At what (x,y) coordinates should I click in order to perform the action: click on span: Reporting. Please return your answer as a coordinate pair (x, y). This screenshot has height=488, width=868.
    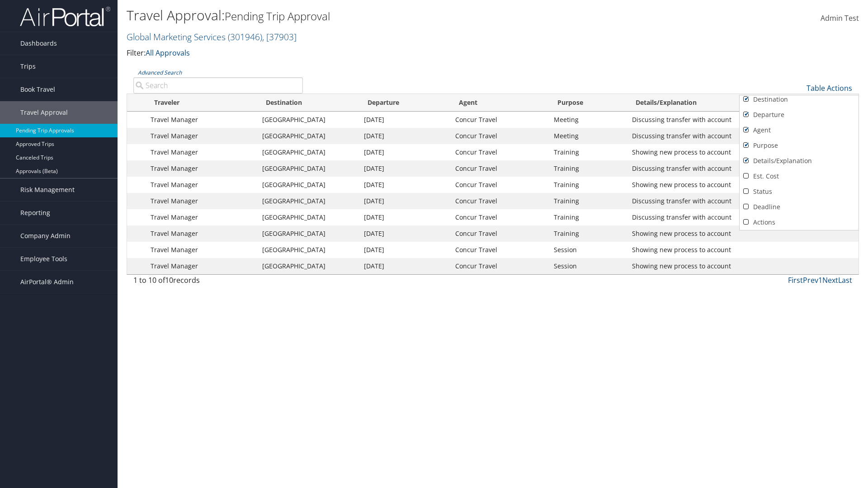
    Looking at the image, I should click on (35, 213).